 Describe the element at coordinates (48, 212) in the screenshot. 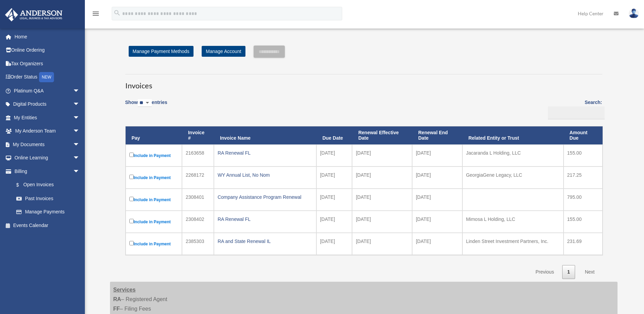

I see `a: Manage Payments` at that location.